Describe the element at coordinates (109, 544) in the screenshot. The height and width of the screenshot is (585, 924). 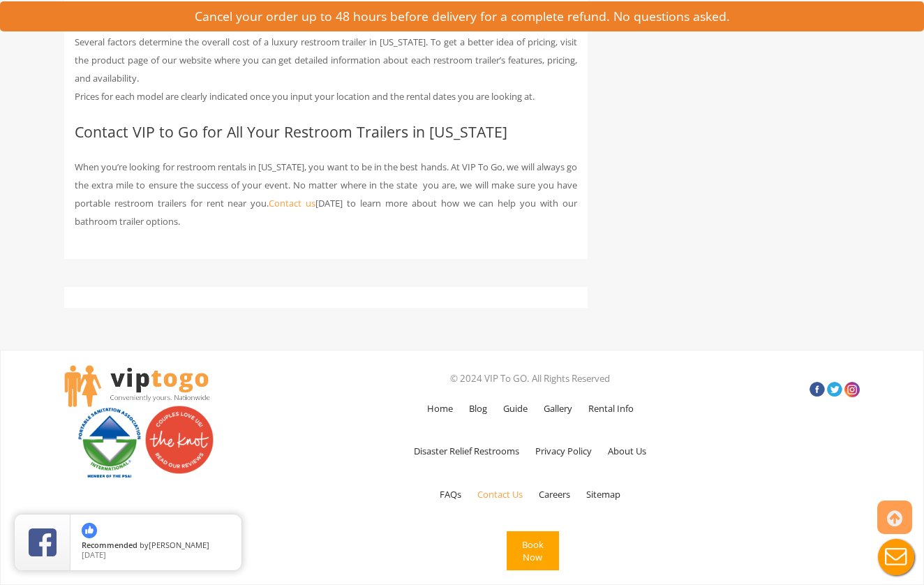
I see `span: Recommended` at that location.